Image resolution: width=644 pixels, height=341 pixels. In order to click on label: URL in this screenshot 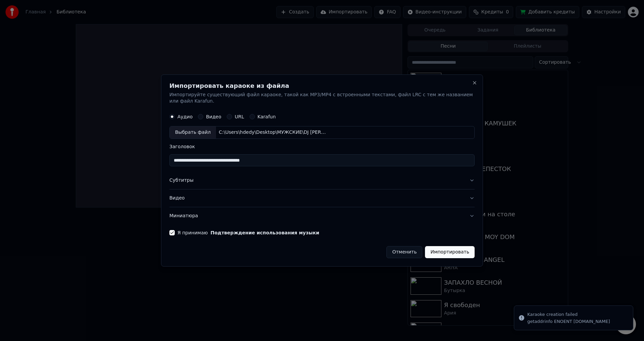, I will do `click(239, 117)`.